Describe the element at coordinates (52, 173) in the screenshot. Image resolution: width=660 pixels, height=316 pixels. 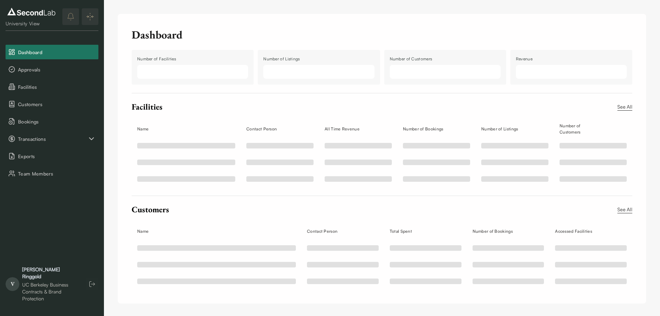
I see `a: Team Members` at that location.